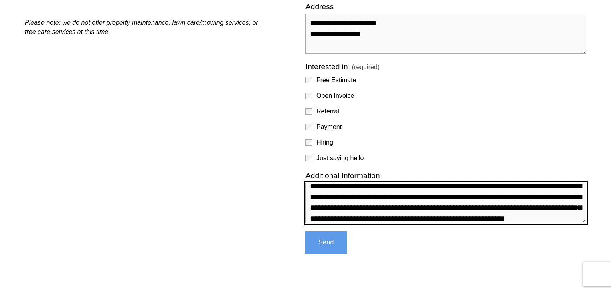 This screenshot has width=611, height=292. What do you see at coordinates (309, 111) in the screenshot?
I see `input: Referral` at bounding box center [309, 111].